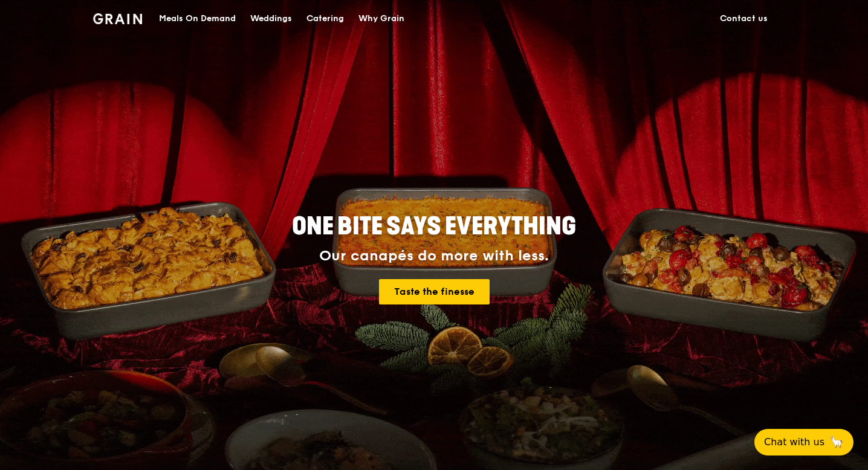 The image size is (868, 470). Describe the element at coordinates (794, 442) in the screenshot. I see `span: Chat with us` at that location.